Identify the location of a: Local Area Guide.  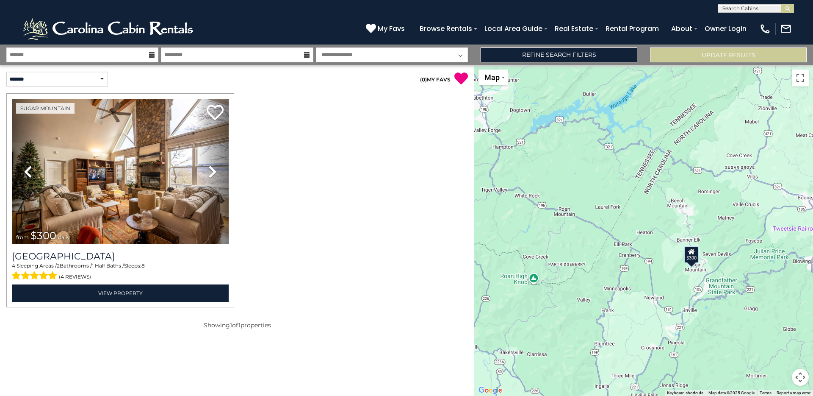
(513, 28).